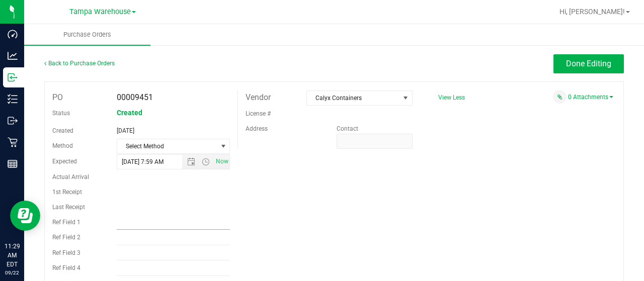  I want to click on inline-svg: Retail, so click(13, 143).